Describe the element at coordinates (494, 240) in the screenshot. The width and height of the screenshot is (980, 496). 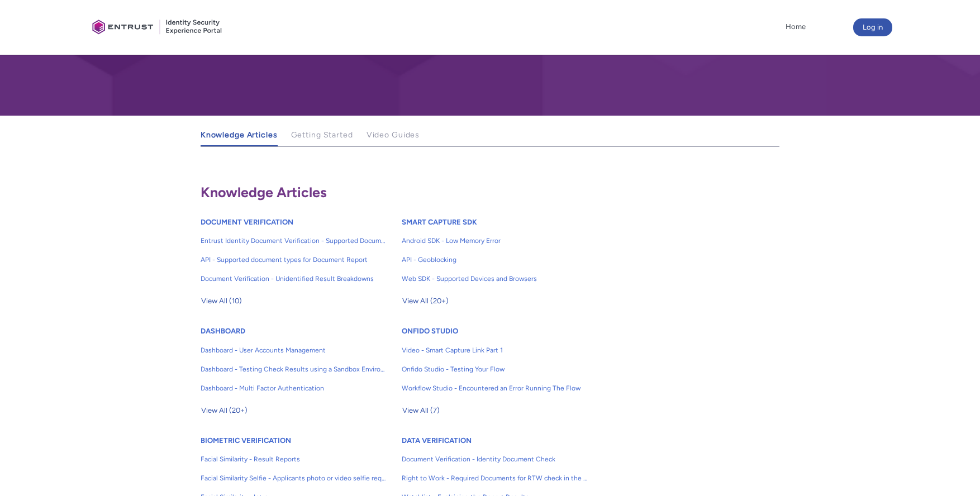
I see `a: Android SDK - Low Memory Error` at that location.